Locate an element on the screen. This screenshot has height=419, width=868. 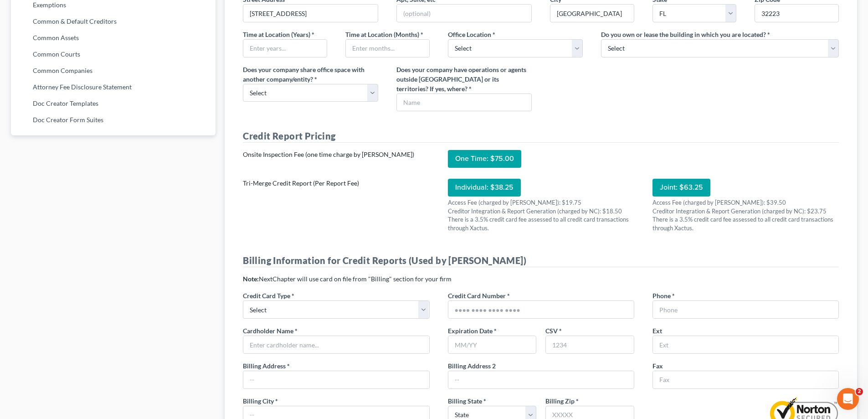
a: Doc Creator Templates is located at coordinates (113, 103).